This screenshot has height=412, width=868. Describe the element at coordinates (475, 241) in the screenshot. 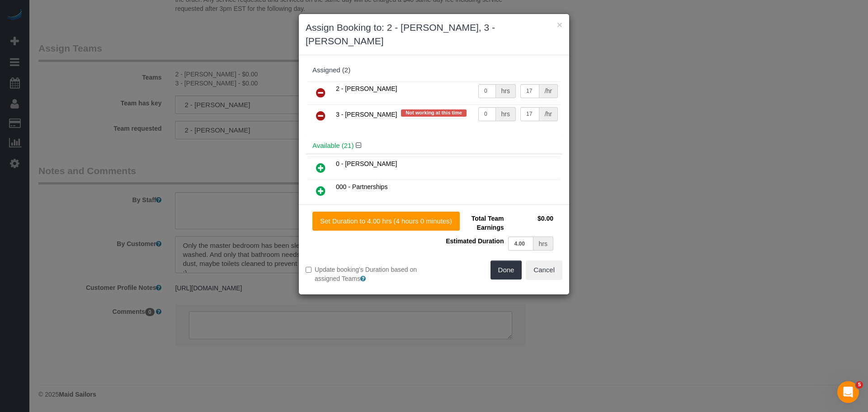

I see `span: Estimated Duration` at that location.